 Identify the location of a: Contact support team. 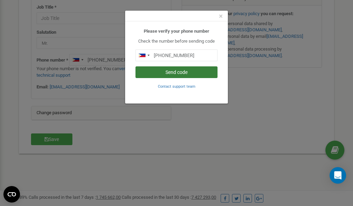
(176, 86).